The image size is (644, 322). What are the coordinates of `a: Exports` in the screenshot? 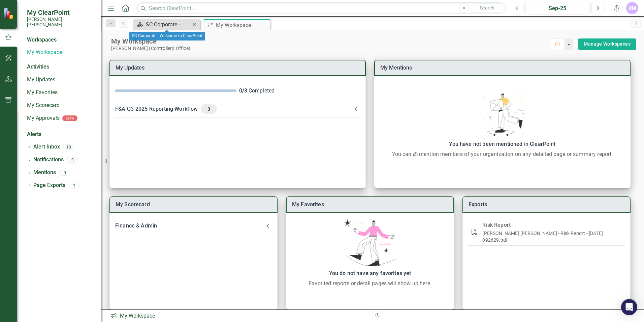 It's located at (478, 204).